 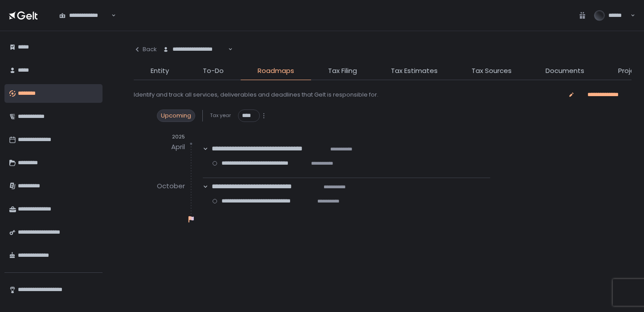 I want to click on span: To-Do, so click(x=213, y=71).